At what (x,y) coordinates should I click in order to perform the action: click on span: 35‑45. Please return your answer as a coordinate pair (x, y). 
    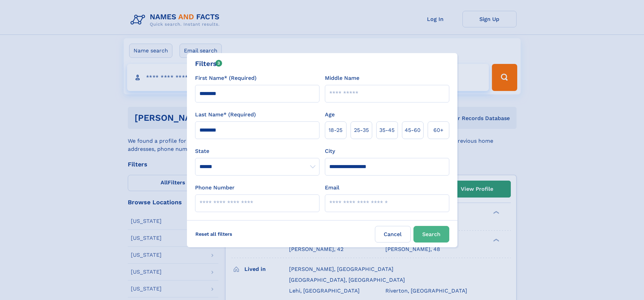
    Looking at the image, I should click on (387, 130).